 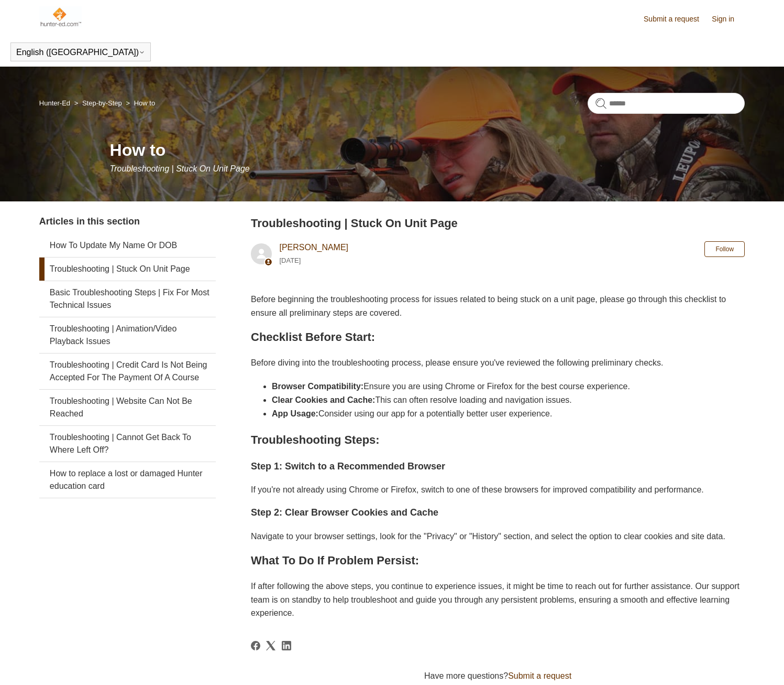 I want to click on h3: Step 2: Clear Browser Cookies and Cache, so click(x=498, y=512).